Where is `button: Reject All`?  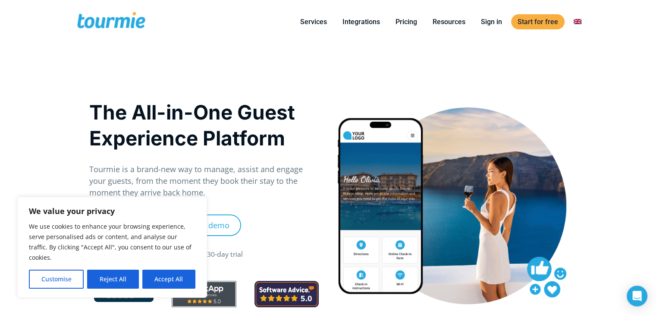
button: Reject All is located at coordinates (112, 279).